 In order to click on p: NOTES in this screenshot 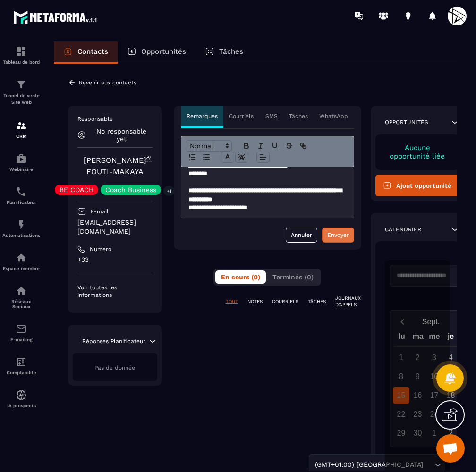, I will do `click(255, 302)`.